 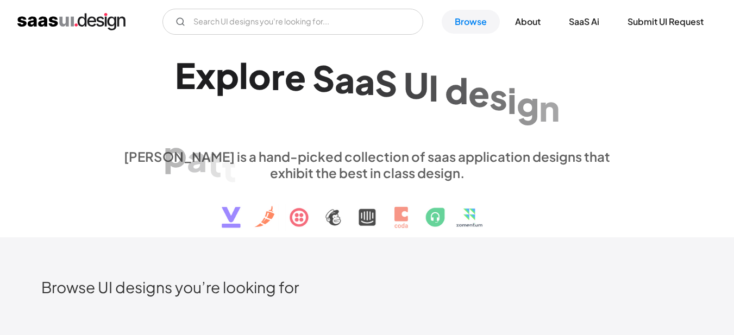 I want to click on div: d, so click(x=456, y=90).